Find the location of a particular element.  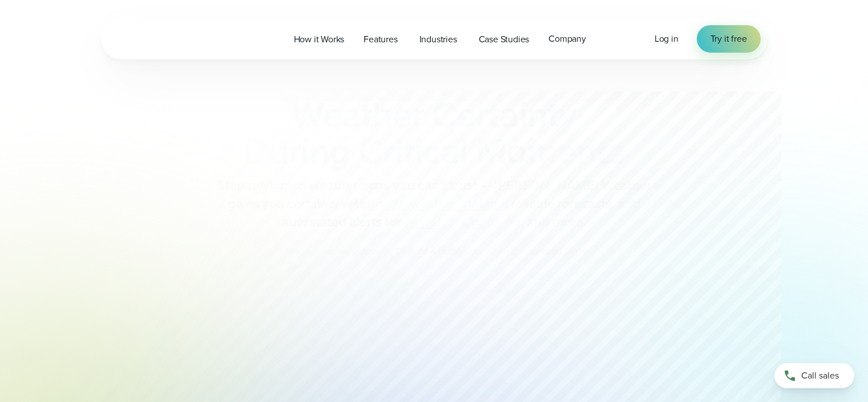

a: Call sales is located at coordinates (815, 376).